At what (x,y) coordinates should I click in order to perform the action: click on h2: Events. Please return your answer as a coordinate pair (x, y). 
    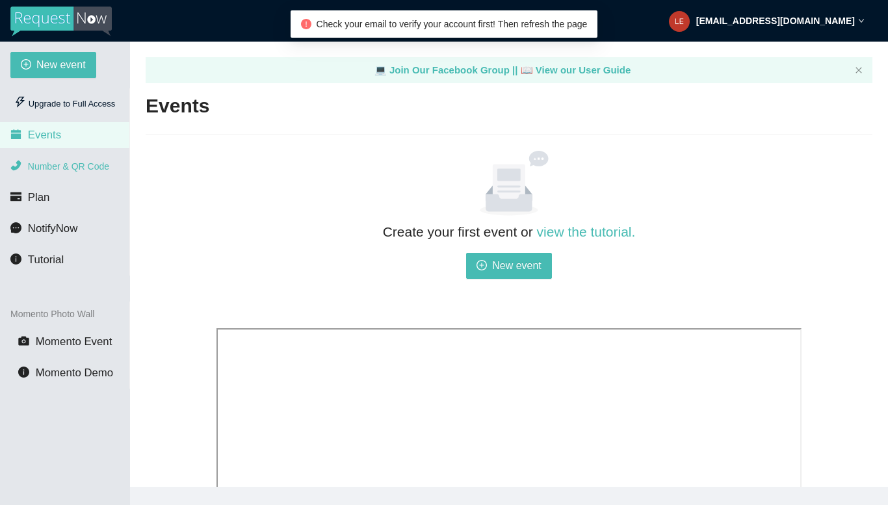
    Looking at the image, I should click on (177, 106).